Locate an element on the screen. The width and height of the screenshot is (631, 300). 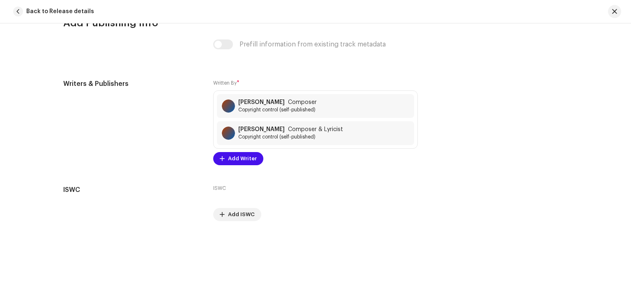
span: Composer is located at coordinates (302, 102).